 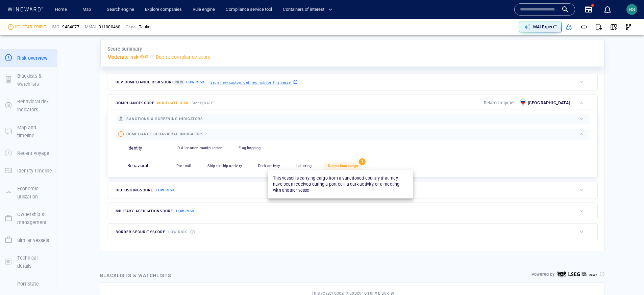 What do you see at coordinates (248, 9) in the screenshot?
I see `a: Compliance service tool` at bounding box center [248, 9].